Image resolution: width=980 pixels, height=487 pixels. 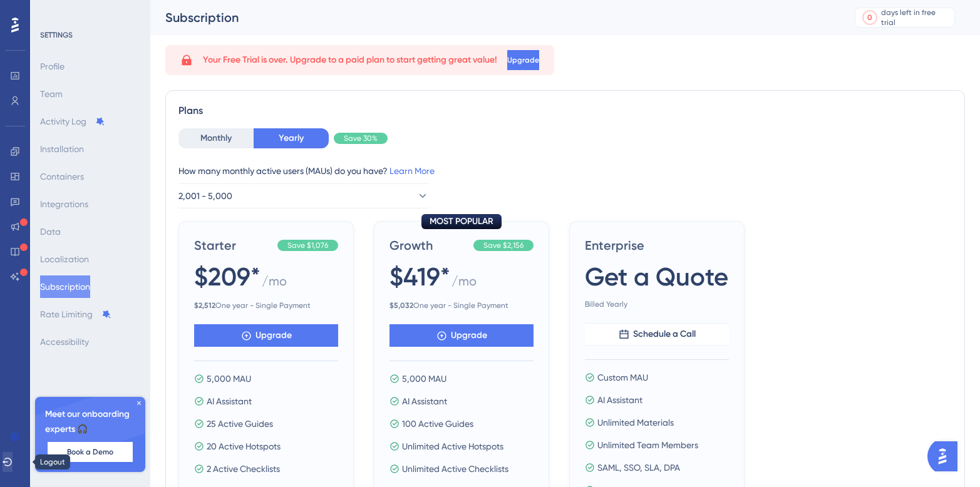 What do you see at coordinates (438, 424) in the screenshot?
I see `span: 100 Active Guides` at bounding box center [438, 424].